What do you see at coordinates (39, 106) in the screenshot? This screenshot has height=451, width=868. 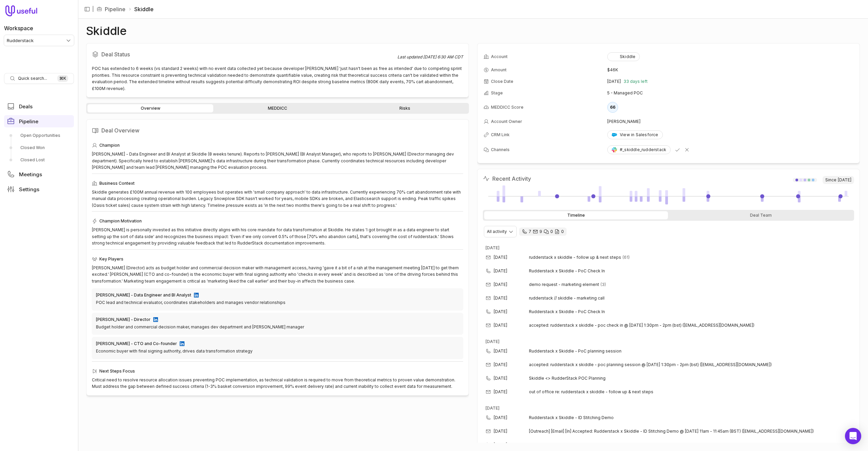 I see `a: Deals` at bounding box center [39, 106].